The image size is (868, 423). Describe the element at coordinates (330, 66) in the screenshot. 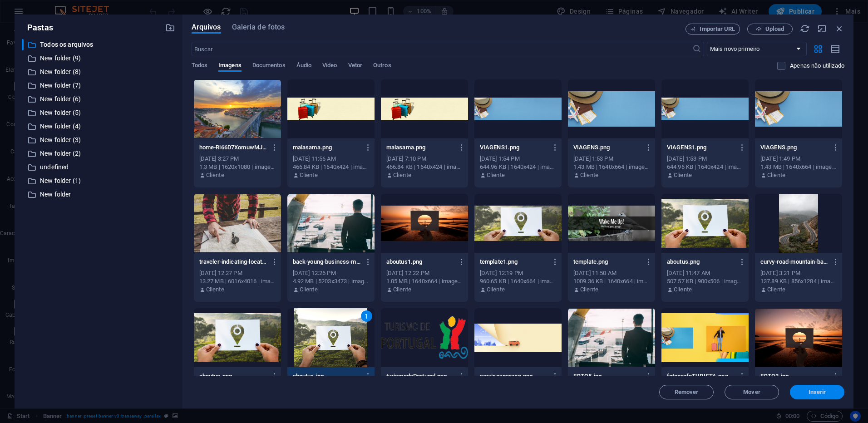

I see `span: Vídeo` at that location.